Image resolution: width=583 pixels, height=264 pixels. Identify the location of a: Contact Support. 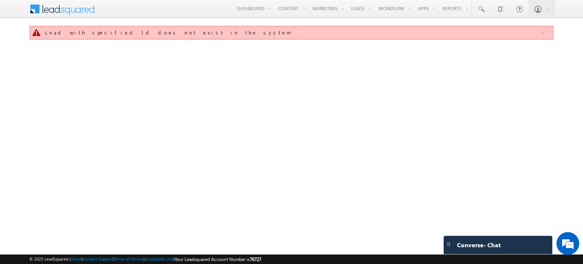
(98, 258).